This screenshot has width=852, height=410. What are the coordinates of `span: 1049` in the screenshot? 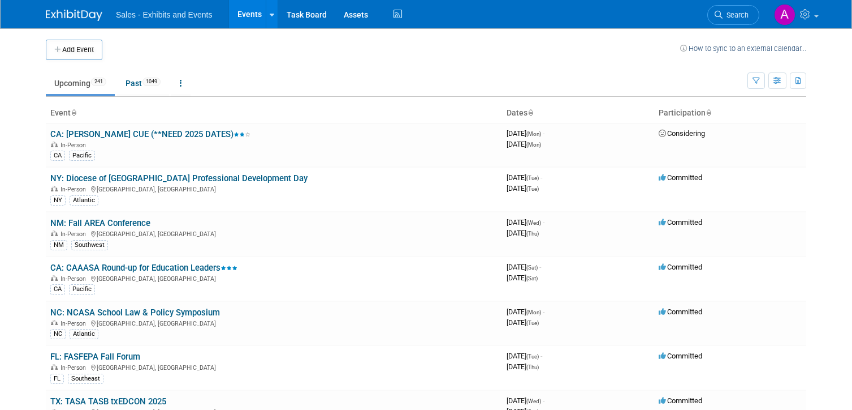 It's located at (152, 81).